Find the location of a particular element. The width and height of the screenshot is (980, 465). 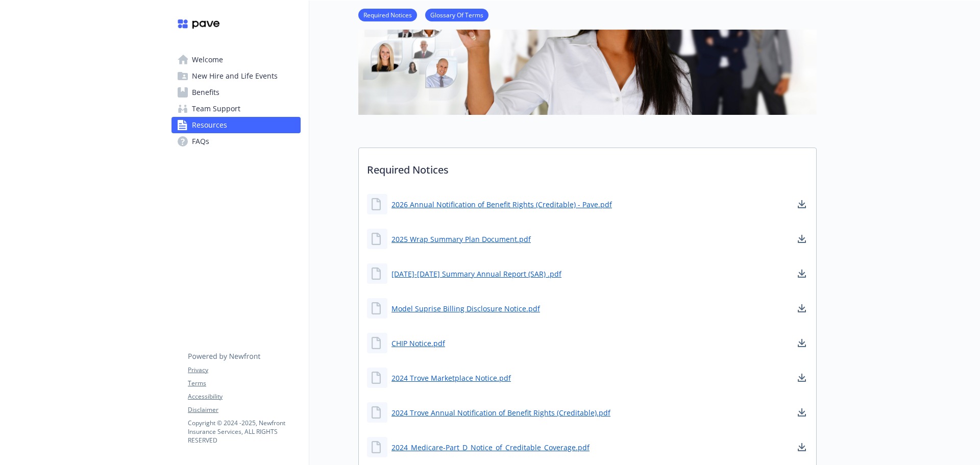

a: 2024 Trove Annual Notification of Benefit Rights (Creditable).pdf is located at coordinates (501, 412).